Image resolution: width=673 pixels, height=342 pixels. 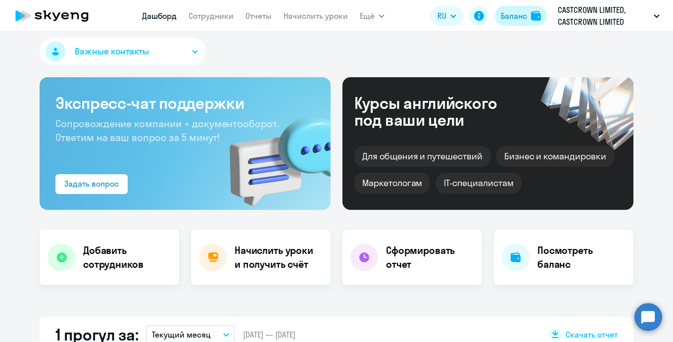 I want to click on a: Дашборд, so click(x=159, y=16).